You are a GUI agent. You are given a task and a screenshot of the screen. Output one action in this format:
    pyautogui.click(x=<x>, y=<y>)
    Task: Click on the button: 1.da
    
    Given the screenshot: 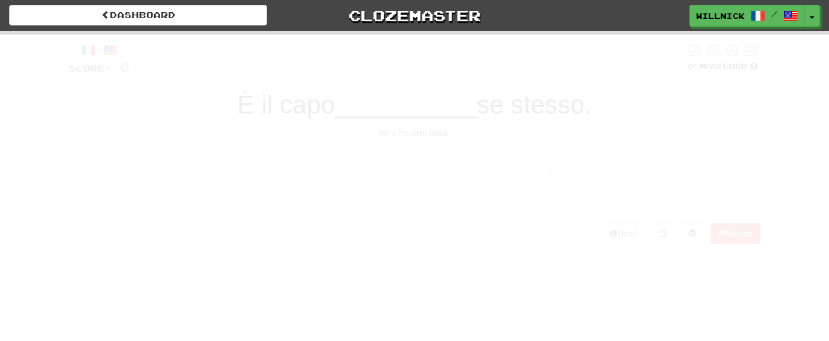 What is the action you would take?
    pyautogui.click(x=293, y=174)
    